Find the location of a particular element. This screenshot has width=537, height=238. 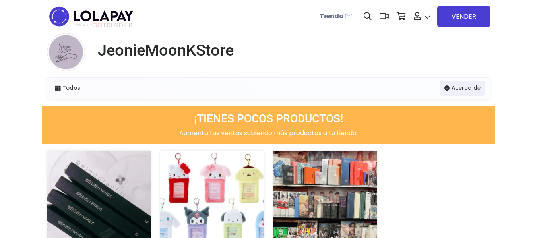

a: JeonieMoonKStore is located at coordinates (163, 51).